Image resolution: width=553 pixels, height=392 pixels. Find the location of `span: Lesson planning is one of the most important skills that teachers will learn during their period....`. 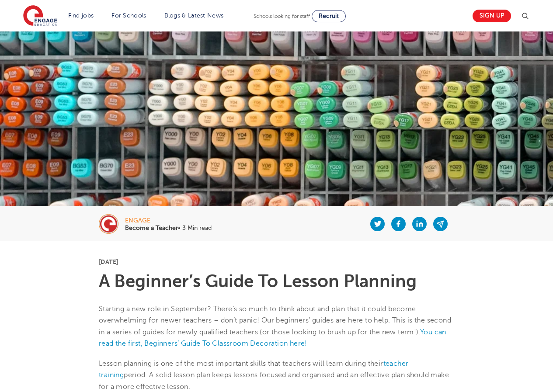

span: Lesson planning is one of the most important skills that teachers will learn during their period.... is located at coordinates (273, 374).